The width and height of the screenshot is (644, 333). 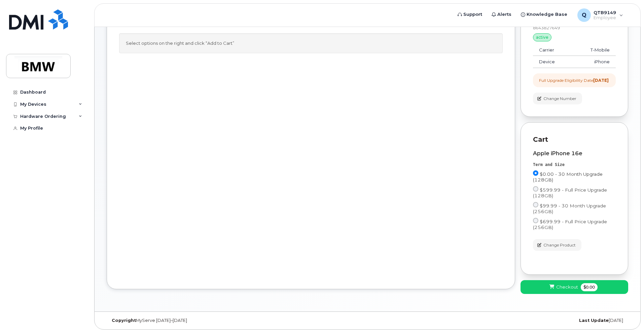 I want to click on span: $0.00, so click(x=589, y=287).